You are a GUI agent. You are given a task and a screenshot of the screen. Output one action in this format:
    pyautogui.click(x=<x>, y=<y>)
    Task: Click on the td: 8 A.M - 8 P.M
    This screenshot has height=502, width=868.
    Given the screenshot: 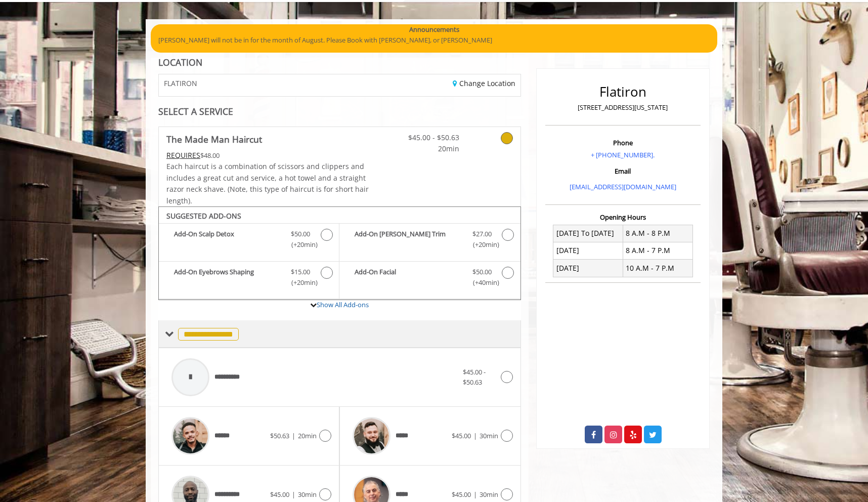 What is the action you would take?
    pyautogui.click(x=658, y=233)
    